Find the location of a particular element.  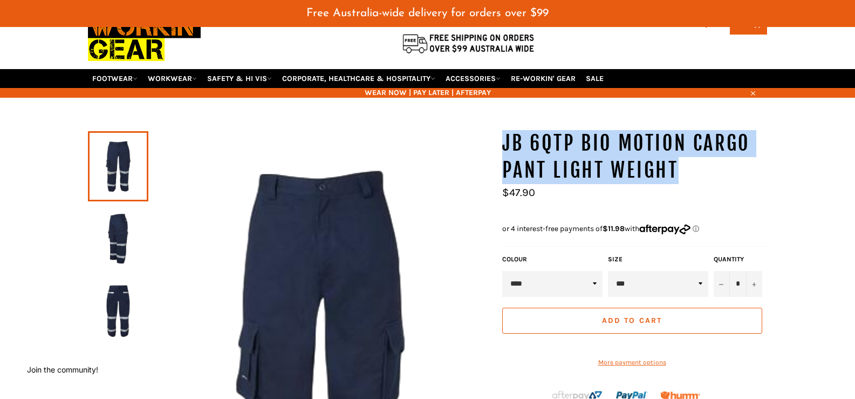

button: Reduce item quantity by one is located at coordinates (722, 284).